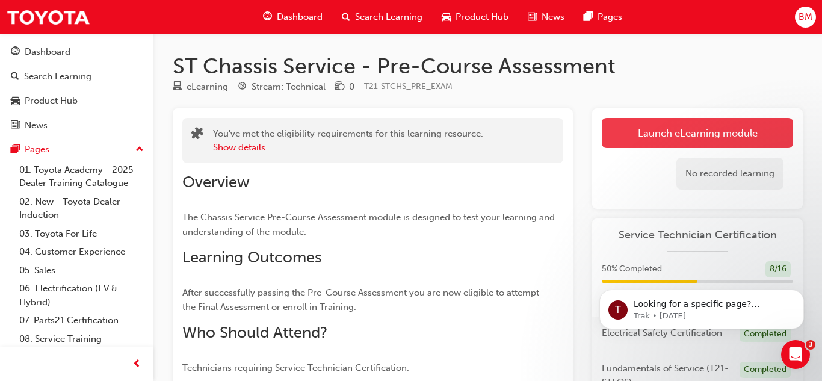  What do you see at coordinates (340, 87) in the screenshot?
I see `span: money-icon` at bounding box center [340, 87].